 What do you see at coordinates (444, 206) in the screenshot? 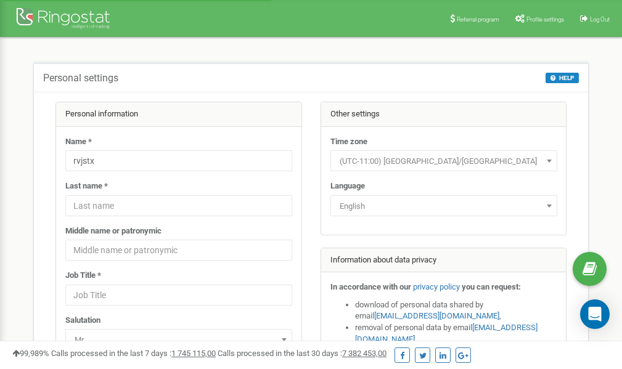
I see `span: English` at bounding box center [444, 206].